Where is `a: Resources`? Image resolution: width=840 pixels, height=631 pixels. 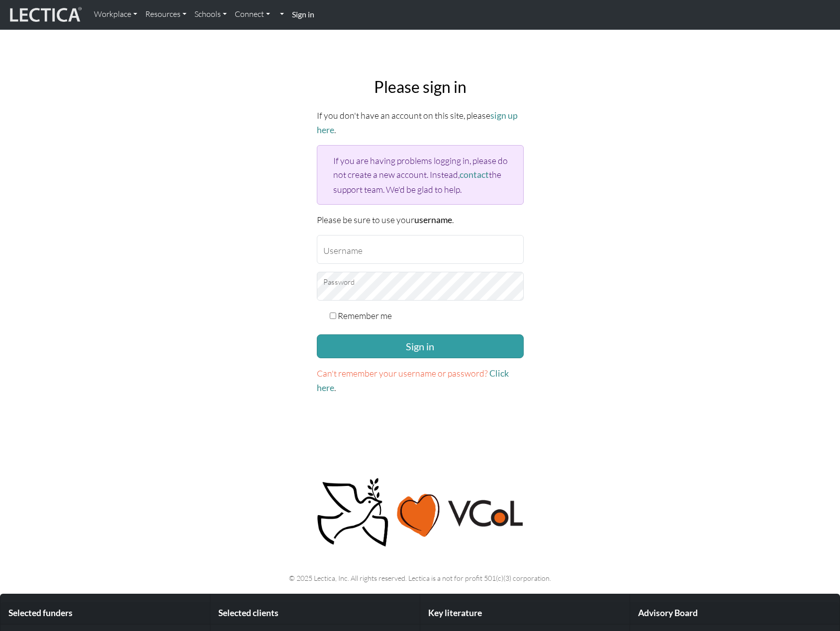
a: Resources is located at coordinates (166, 15).